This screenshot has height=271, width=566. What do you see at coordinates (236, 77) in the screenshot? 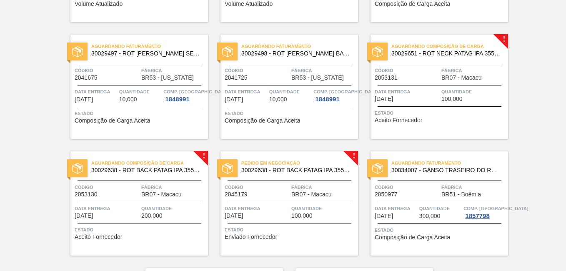
I see `span: 2041725` at bounding box center [236, 77].